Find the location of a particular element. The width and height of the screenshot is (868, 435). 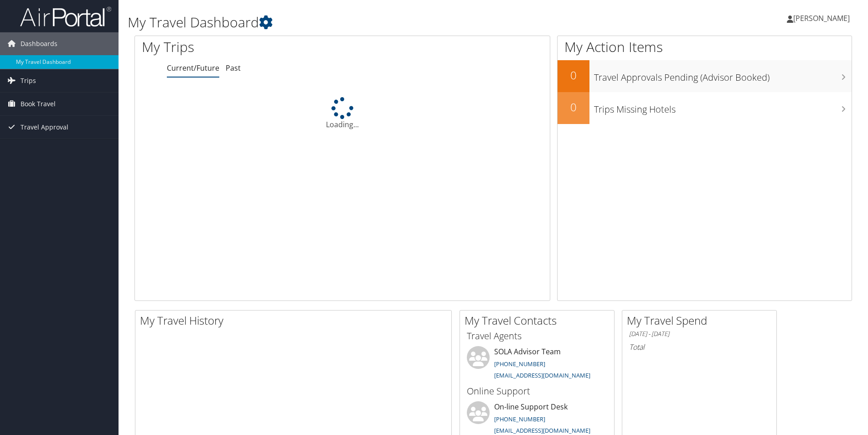

li: SOLA Advisor Team is located at coordinates (537, 365).